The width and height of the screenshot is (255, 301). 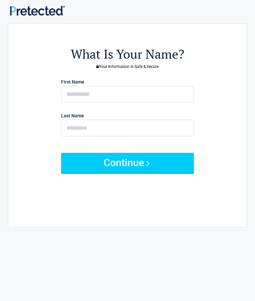 I want to click on label: First Name, so click(x=73, y=82).